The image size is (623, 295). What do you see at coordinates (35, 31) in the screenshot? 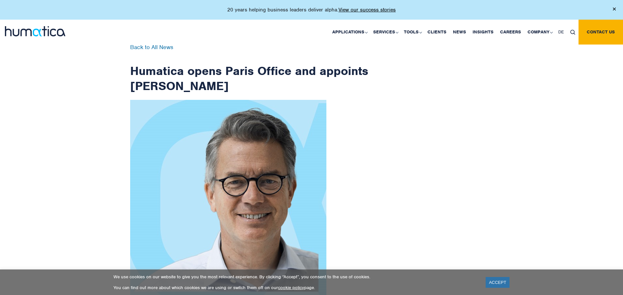
I see `img: logo` at bounding box center [35, 31].